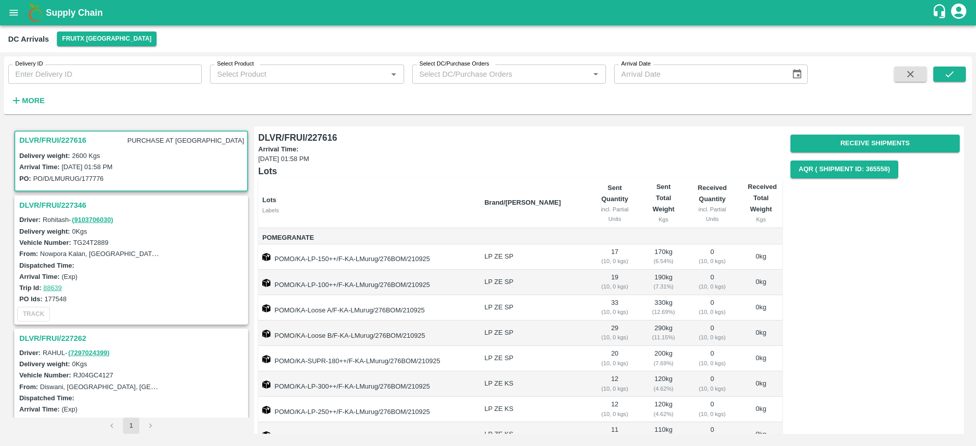  Describe the element at coordinates (93, 220) in the screenshot. I see `a: (9103706030)` at that location.